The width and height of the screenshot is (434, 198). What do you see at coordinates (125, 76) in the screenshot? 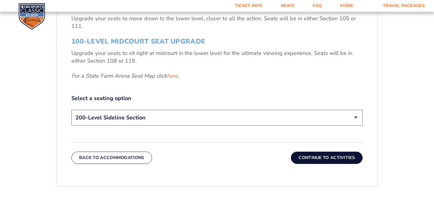
I see `em: For a State Farm Arena Seat Map click .` at bounding box center [125, 76].